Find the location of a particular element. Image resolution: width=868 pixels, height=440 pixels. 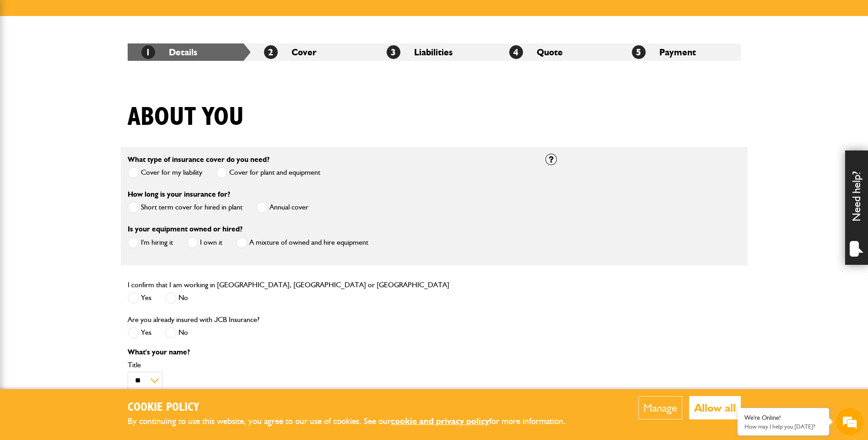

label: I'm hiring it is located at coordinates (150, 243).